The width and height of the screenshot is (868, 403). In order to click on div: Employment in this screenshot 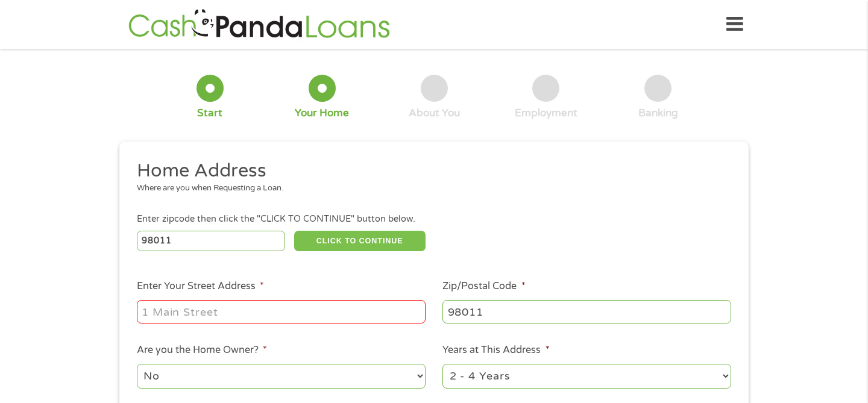, I will do `click(546, 113)`.